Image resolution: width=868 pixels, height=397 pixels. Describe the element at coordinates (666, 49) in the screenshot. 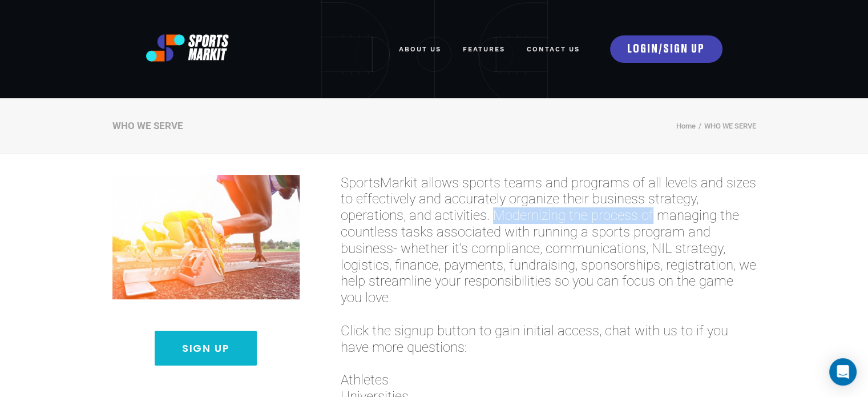

I see `a: LOGIN/SIGN UP` at that location.